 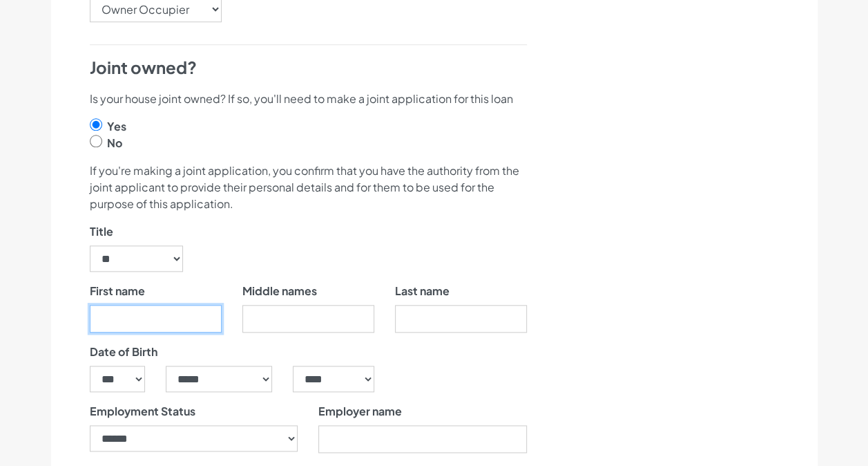 I want to click on label: Middle names, so click(x=280, y=291).